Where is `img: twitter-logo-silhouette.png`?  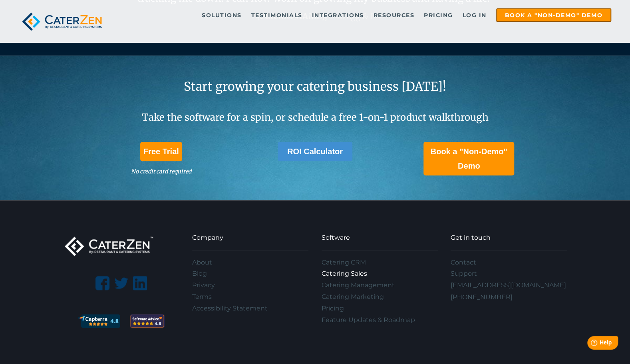 img: twitter-logo-silhouette.png is located at coordinates (121, 283).